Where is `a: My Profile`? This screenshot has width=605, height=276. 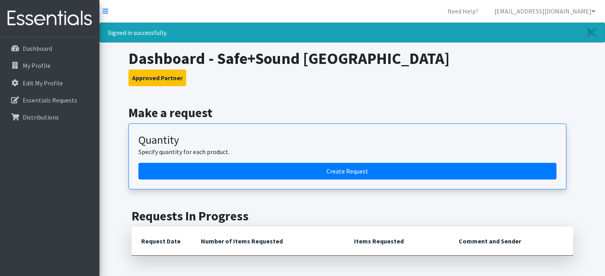 a: My Profile is located at coordinates (50, 66).